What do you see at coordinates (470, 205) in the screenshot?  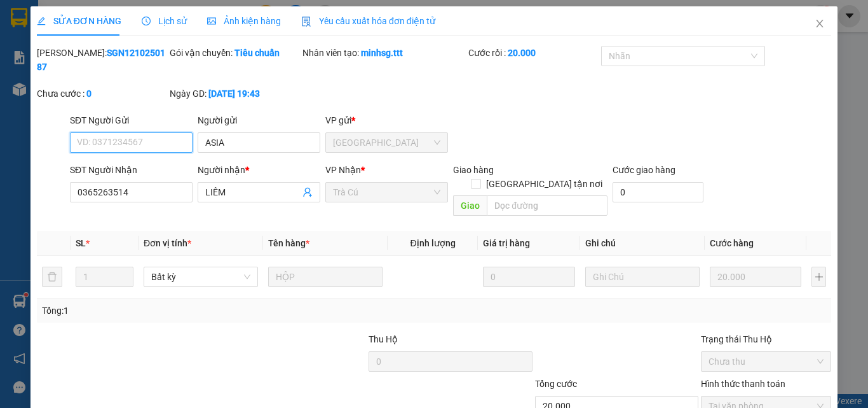 I see `span: Giao` at bounding box center [470, 205].